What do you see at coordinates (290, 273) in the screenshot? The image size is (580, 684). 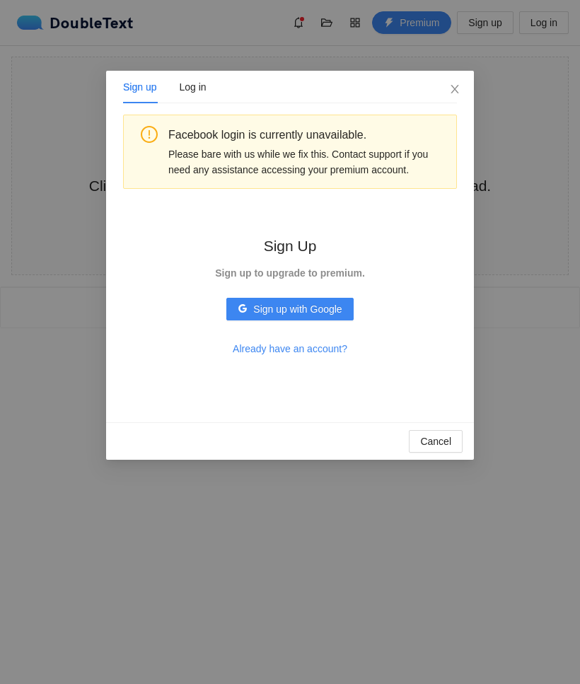 I see `strong: Sign up to upgrade to premium.` at bounding box center [290, 273].